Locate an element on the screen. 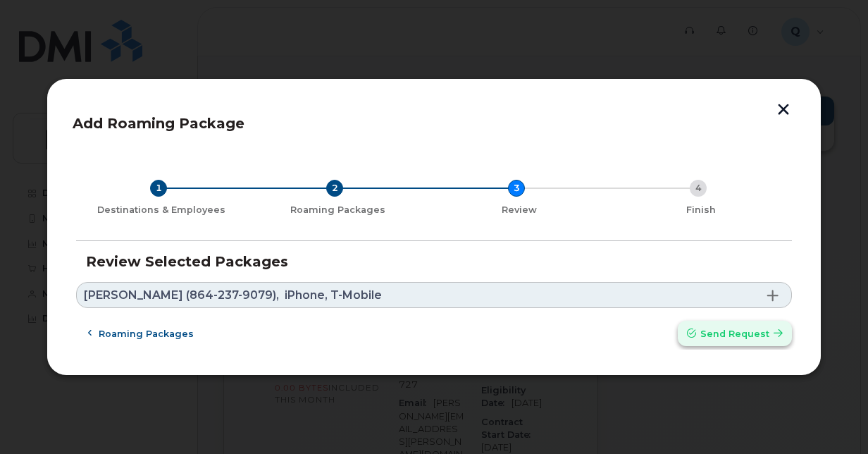  div: 4 is located at coordinates (698, 188).